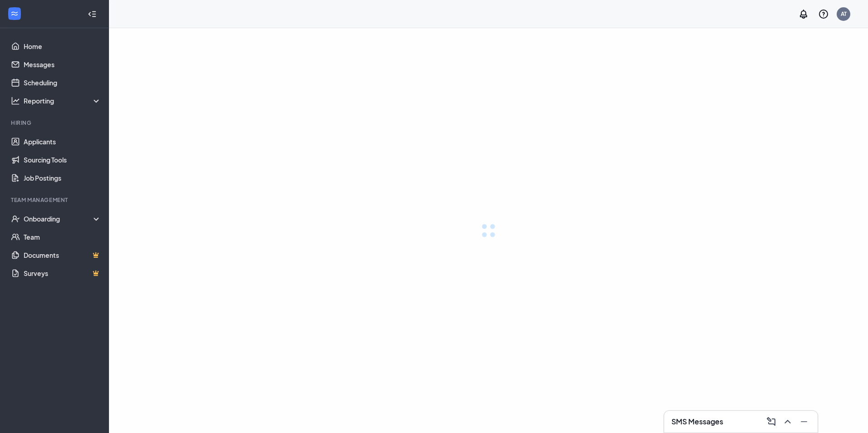 The image size is (868, 433). What do you see at coordinates (92, 14) in the screenshot?
I see `svg: Collapse` at bounding box center [92, 14].